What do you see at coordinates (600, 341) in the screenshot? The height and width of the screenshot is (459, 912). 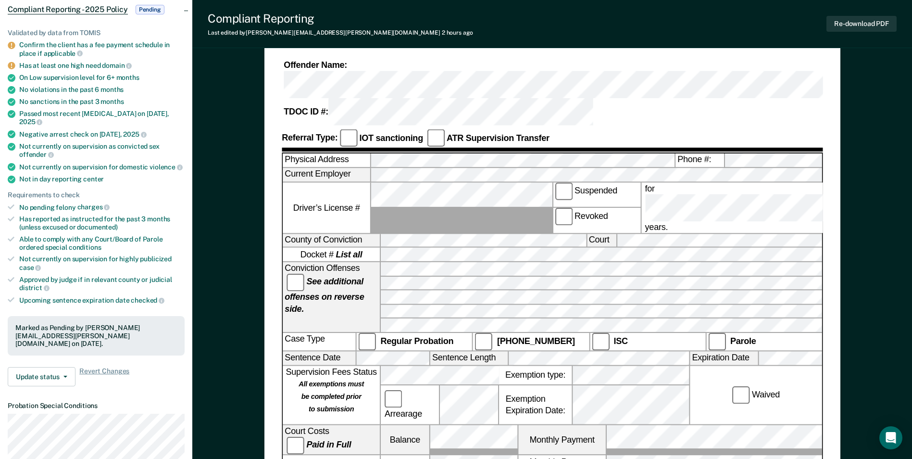 I see `input: ISC` at bounding box center [600, 341].